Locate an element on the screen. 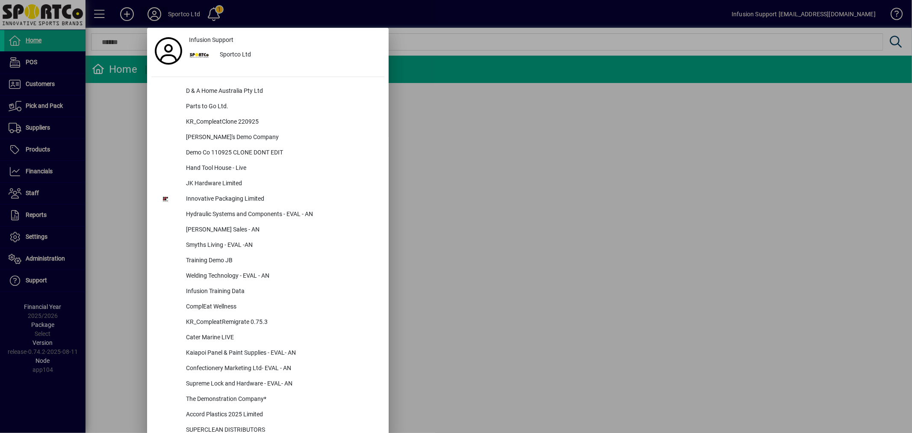  button: Hand Tool House - Live is located at coordinates (268, 168).